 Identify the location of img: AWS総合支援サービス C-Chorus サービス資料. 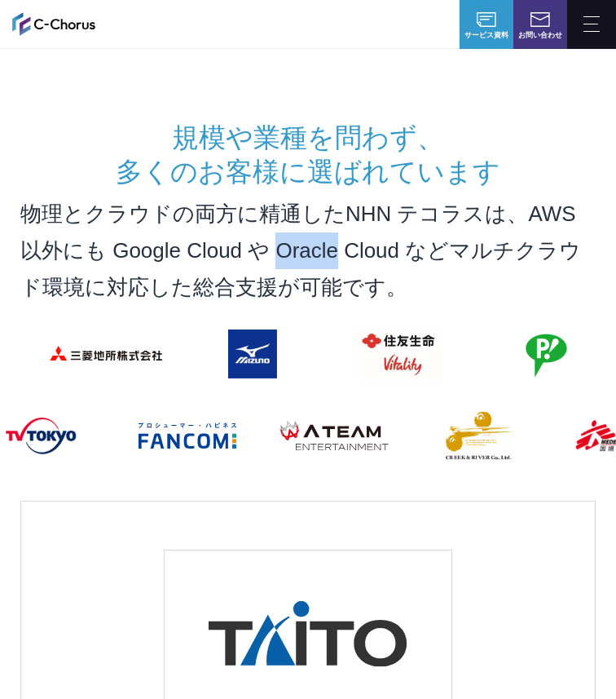
(486, 20).